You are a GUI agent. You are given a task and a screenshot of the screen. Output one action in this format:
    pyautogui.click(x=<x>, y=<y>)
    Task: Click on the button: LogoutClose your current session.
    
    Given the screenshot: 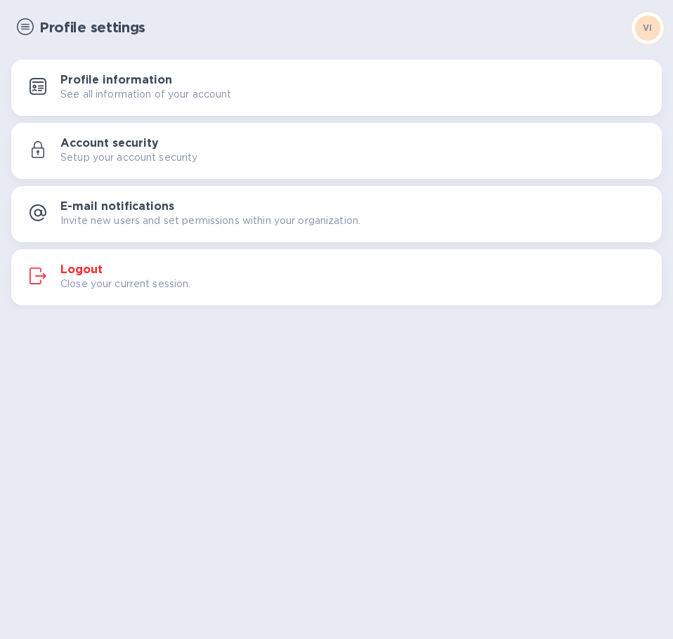 What is the action you would take?
    pyautogui.click(x=337, y=278)
    